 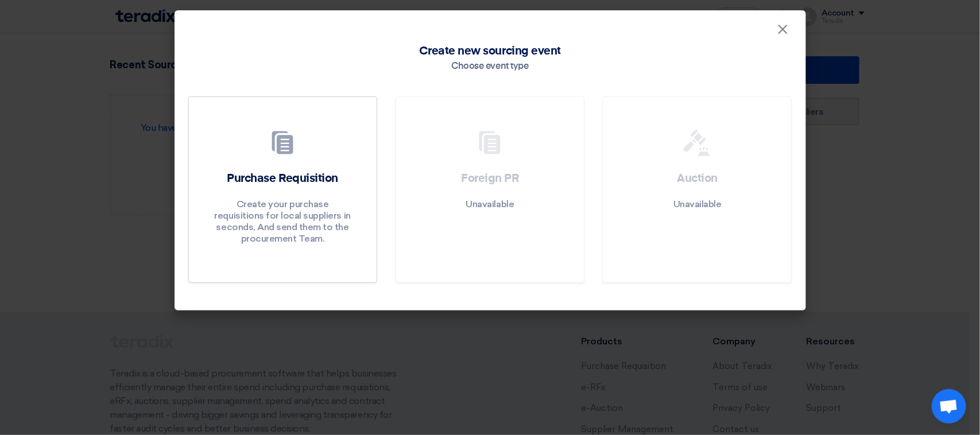 I want to click on a: Open chat, so click(x=949, y=406).